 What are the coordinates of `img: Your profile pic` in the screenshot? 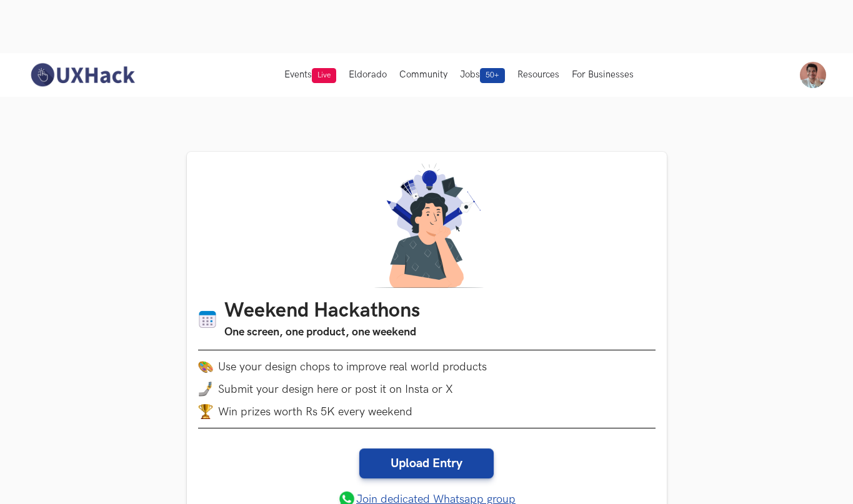 It's located at (813, 75).